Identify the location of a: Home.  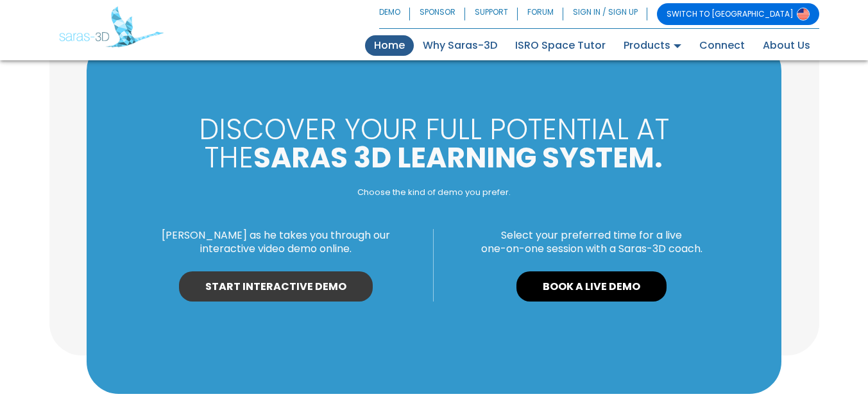
(389, 45).